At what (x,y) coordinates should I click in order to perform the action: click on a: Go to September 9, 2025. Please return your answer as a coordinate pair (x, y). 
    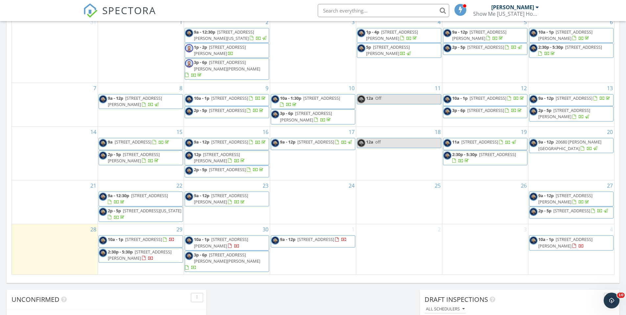
    Looking at the image, I should click on (267, 88).